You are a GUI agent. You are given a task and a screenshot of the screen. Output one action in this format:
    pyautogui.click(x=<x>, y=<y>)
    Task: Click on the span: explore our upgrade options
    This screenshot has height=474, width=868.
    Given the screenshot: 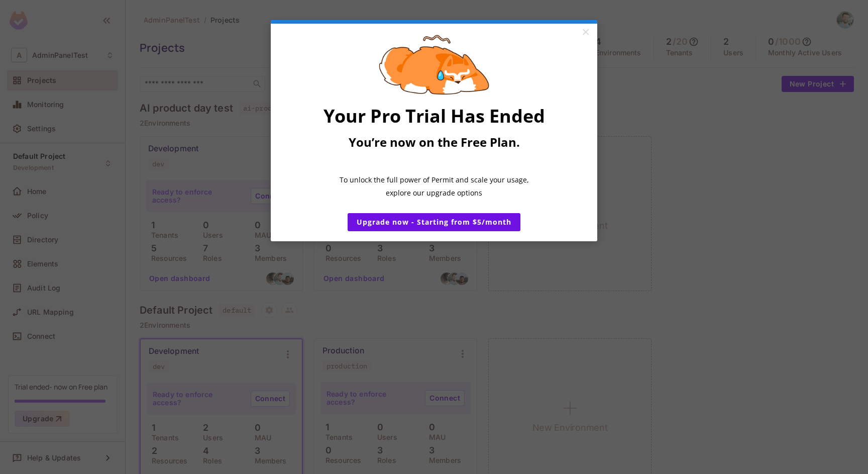 What is the action you would take?
    pyautogui.click(x=434, y=193)
    